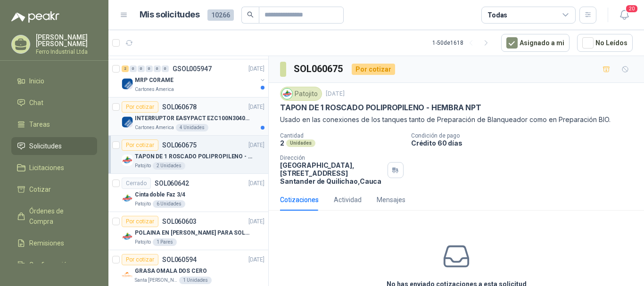  Describe the element at coordinates (136, 184) in the screenshot. I see `div: Cerrado` at that location.